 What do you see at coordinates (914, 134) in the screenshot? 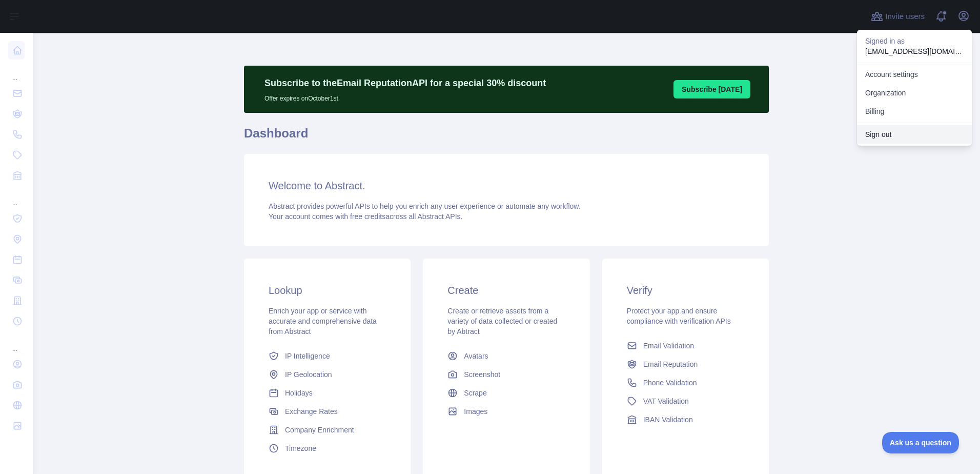
I see `button: Sign out` at bounding box center [914, 134].